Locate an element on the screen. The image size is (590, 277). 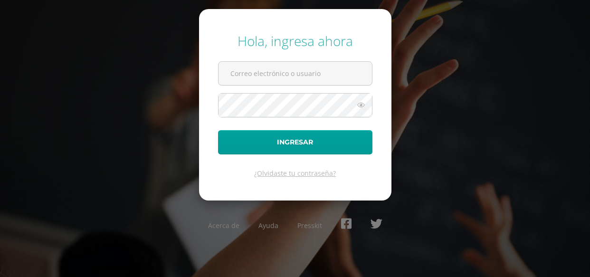
div: Hola, ingresa ahora is located at coordinates (295, 41).